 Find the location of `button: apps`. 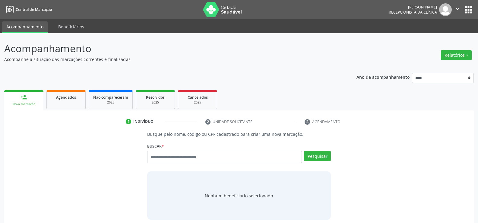

button: apps is located at coordinates (468, 10).